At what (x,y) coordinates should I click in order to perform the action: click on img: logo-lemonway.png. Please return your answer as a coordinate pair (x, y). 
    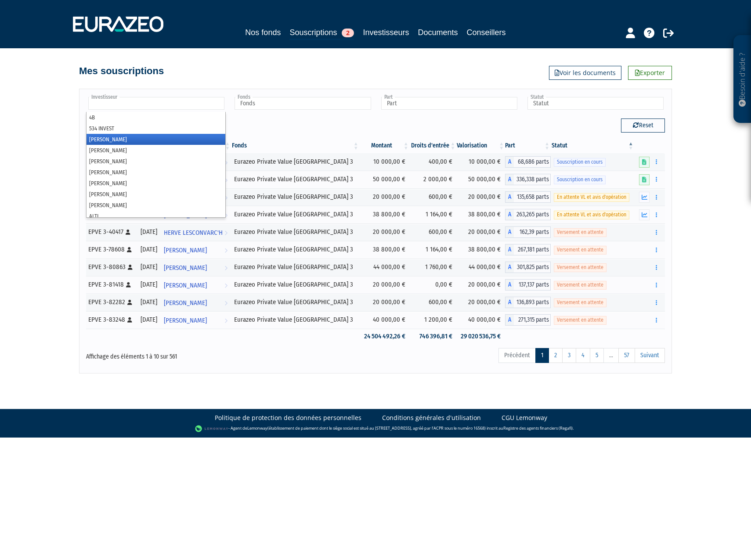
    Looking at the image, I should click on (212, 429).